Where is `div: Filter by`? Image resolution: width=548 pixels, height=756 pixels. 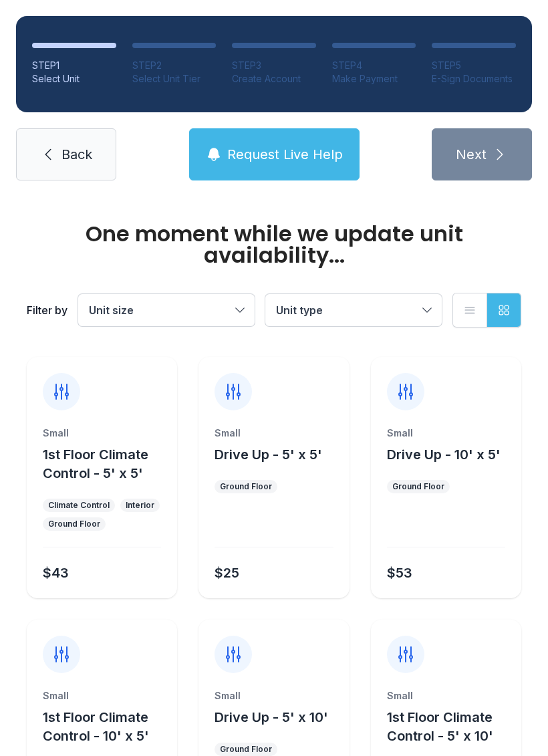 div: Filter by is located at coordinates (47, 310).